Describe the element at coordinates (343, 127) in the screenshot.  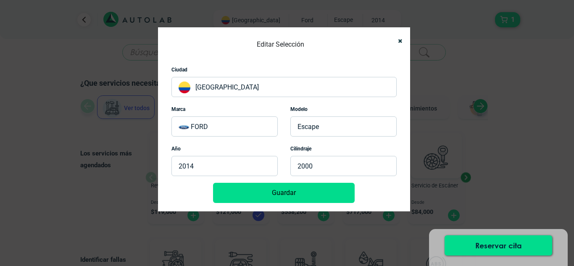
I see `p: ESCAPE` at that location.